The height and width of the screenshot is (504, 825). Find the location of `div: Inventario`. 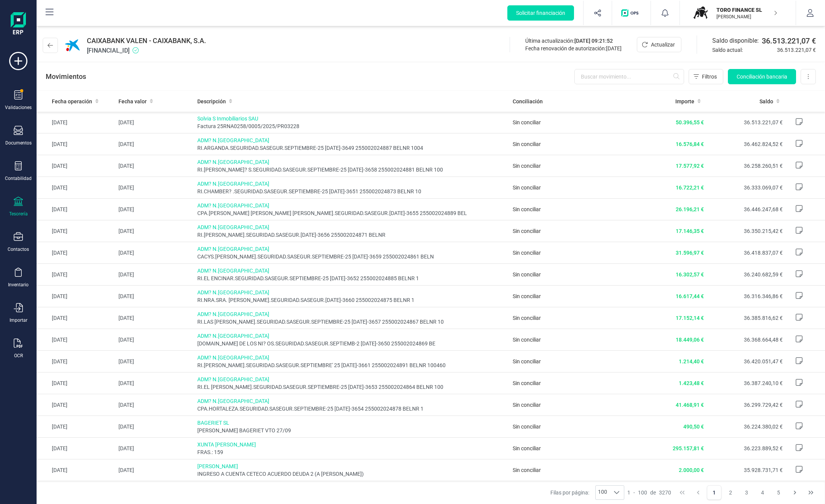

div: Inventario is located at coordinates (19, 285).